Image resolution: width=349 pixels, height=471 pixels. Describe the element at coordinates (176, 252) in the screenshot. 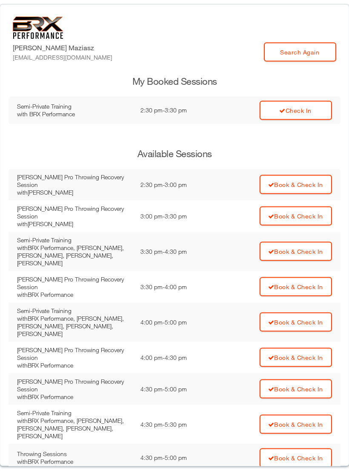

I see `td: 3:30 pm - 4:30 pm` at that location.